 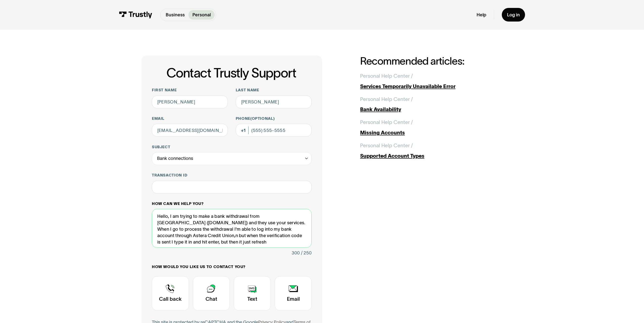 I want to click on div: Services Temporarily Unavailable Error, so click(x=431, y=86).